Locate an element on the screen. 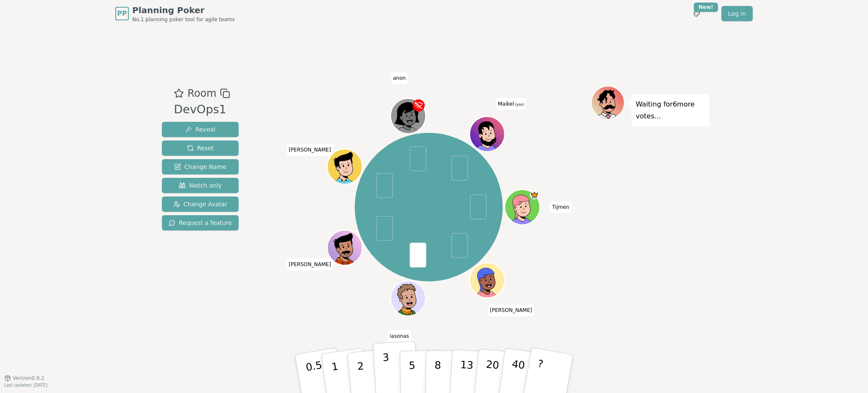 This screenshot has height=393, width=868. button: Request a feature is located at coordinates (200, 223).